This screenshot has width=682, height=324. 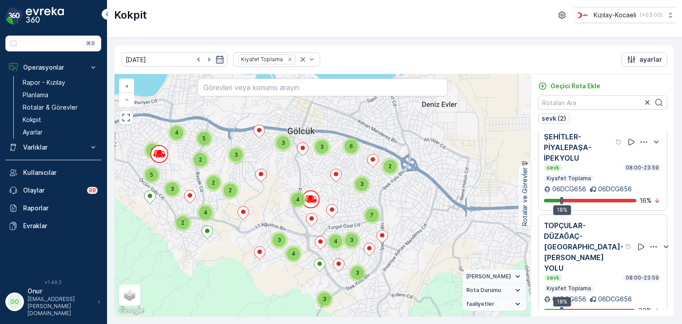 I want to click on img: logo_dark-DEwI_e13.png, so click(x=45, y=16).